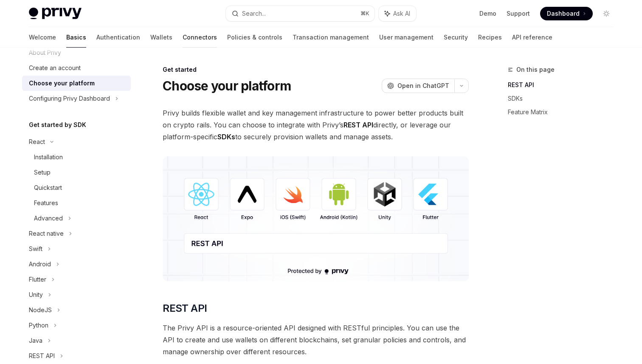 This screenshot has height=364, width=642. What do you see at coordinates (77, 203) in the screenshot?
I see `a: Features` at bounding box center [77, 203].